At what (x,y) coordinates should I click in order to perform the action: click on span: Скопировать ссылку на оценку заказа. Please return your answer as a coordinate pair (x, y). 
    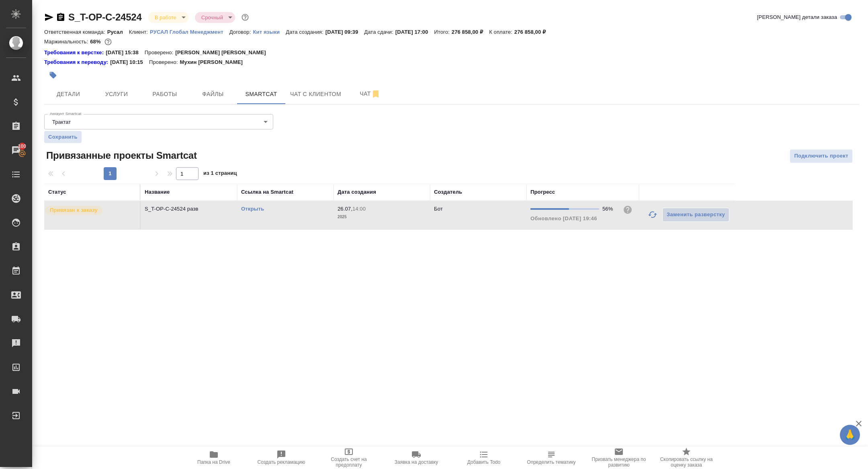
    Looking at the image, I should click on (687, 462).